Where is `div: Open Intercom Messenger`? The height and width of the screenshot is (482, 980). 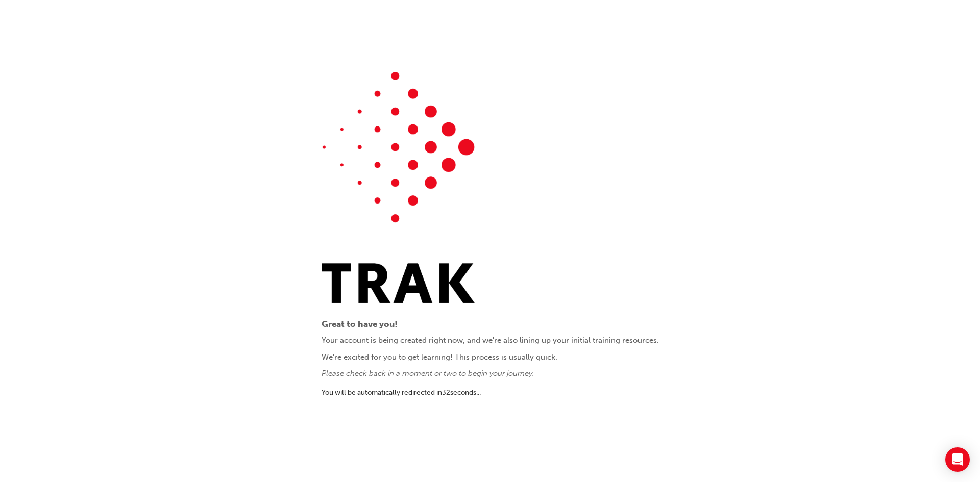
div: Open Intercom Messenger is located at coordinates (957, 459).